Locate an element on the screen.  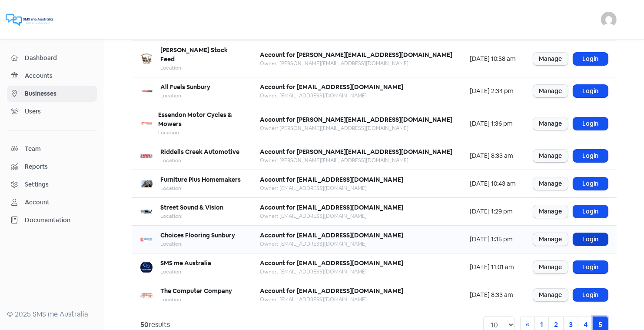
span: Users is located at coordinates (58, 111).